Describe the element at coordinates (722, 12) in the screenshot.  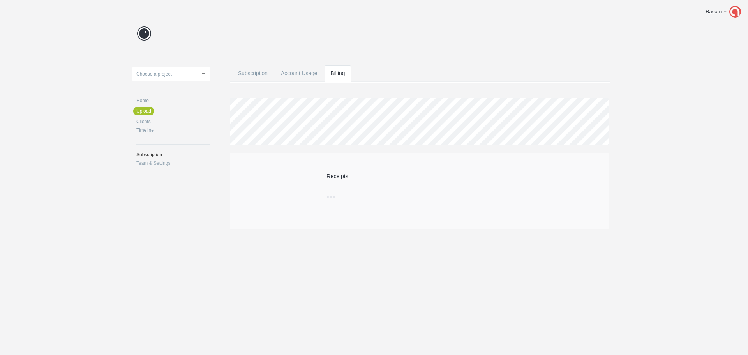
I see `a: Racom` at that location.